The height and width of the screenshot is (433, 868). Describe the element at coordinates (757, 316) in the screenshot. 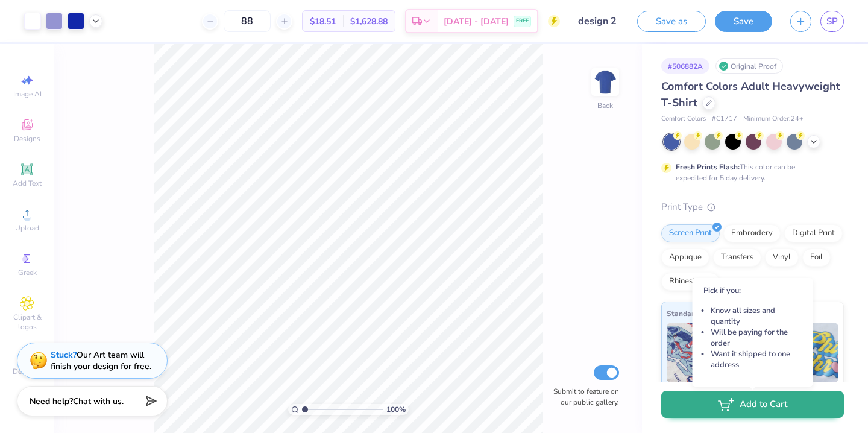

I see `li: Know all sizes and quantity` at that location.